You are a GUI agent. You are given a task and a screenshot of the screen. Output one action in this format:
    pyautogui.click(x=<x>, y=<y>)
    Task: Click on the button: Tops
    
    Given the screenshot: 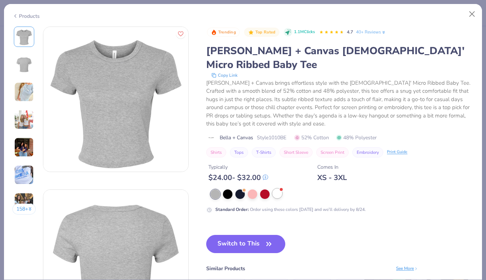 What is the action you would take?
    pyautogui.click(x=239, y=152)
    